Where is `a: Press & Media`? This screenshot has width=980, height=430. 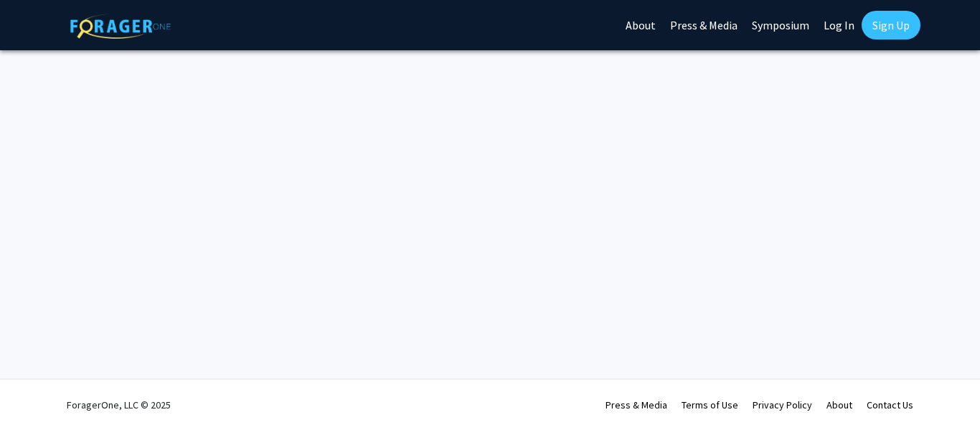
a: Press & Media is located at coordinates (636, 405).